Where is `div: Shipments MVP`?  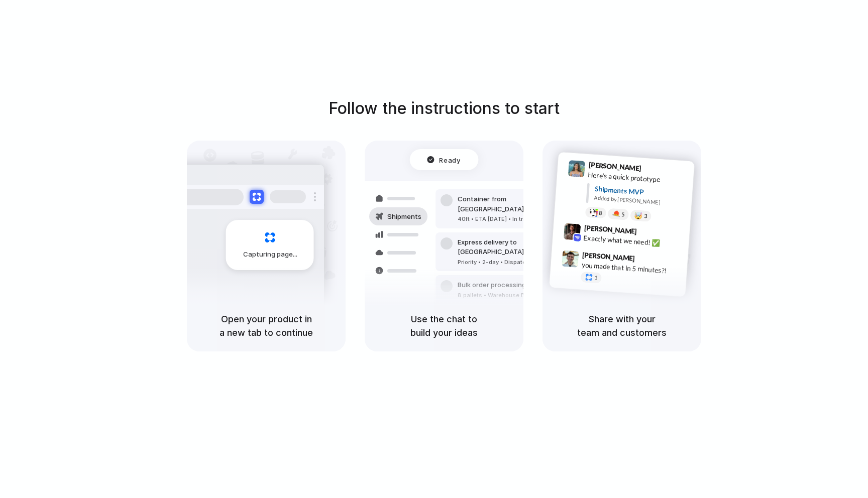
div: Shipments MVP is located at coordinates (640, 192).